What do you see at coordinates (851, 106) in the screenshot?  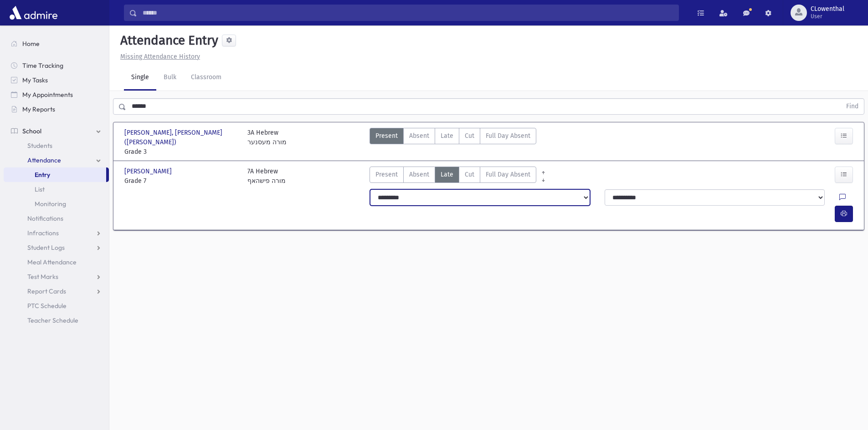 I see `button: Find` at bounding box center [851, 106].